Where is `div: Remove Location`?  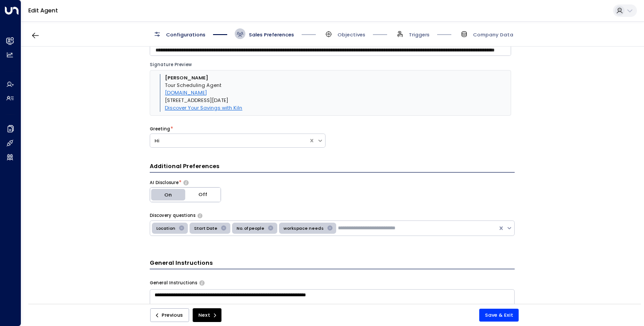 div: Remove Location is located at coordinates (182, 228).